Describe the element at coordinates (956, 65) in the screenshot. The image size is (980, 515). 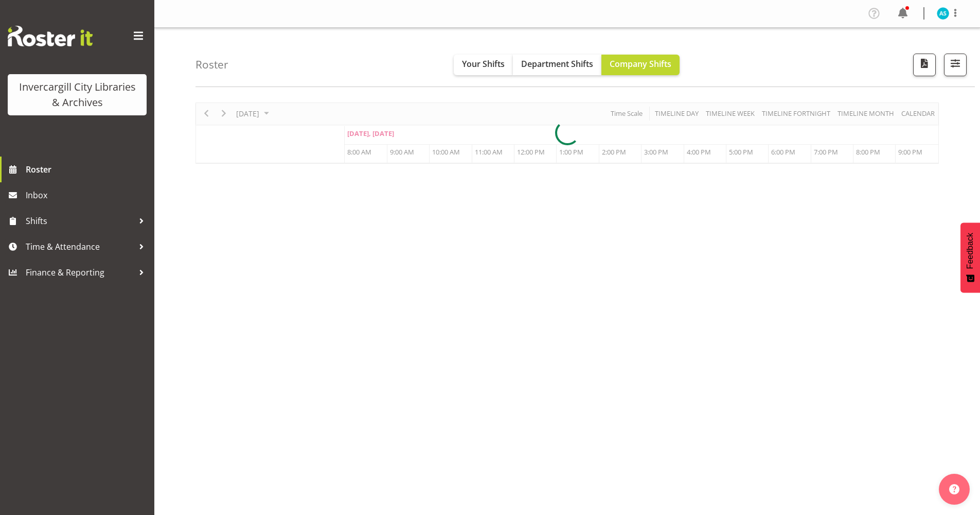
I see `button: Filter Shifts` at that location.